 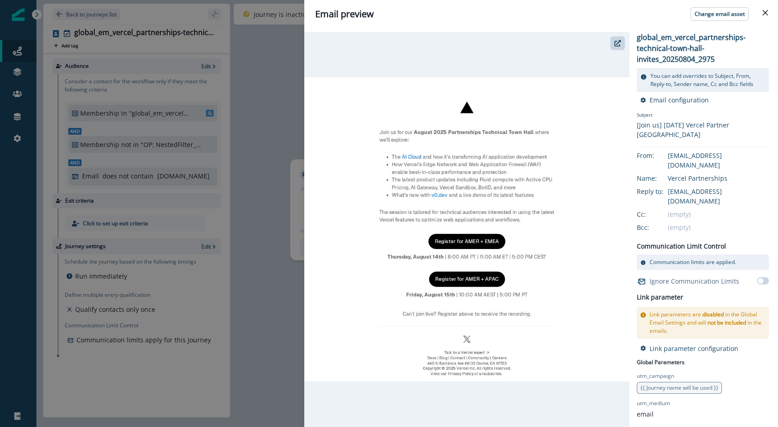 What do you see at coordinates (675, 100) in the screenshot?
I see `button: Email configuration` at bounding box center [675, 100].